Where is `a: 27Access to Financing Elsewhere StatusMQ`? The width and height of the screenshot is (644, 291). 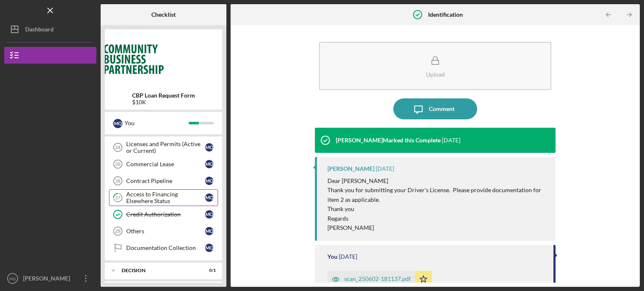 a: 27Access to Financing Elsewhere StatusMQ is located at coordinates (163, 198).